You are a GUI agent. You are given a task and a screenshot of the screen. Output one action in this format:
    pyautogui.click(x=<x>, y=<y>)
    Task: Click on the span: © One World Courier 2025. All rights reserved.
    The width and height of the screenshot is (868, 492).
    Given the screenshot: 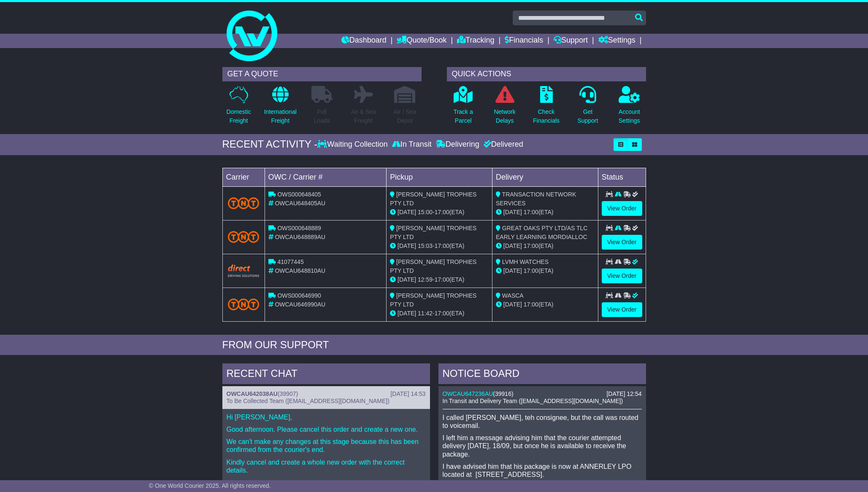 What is the action you would take?
    pyautogui.click(x=210, y=486)
    